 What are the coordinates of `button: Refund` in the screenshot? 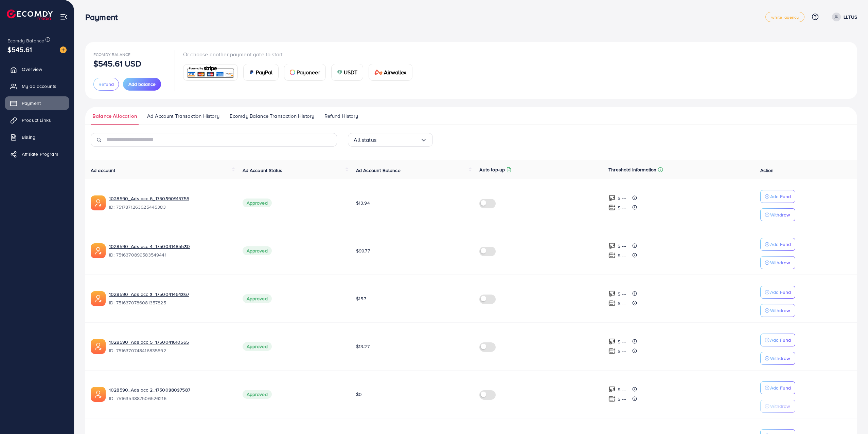 It's located at (106, 84).